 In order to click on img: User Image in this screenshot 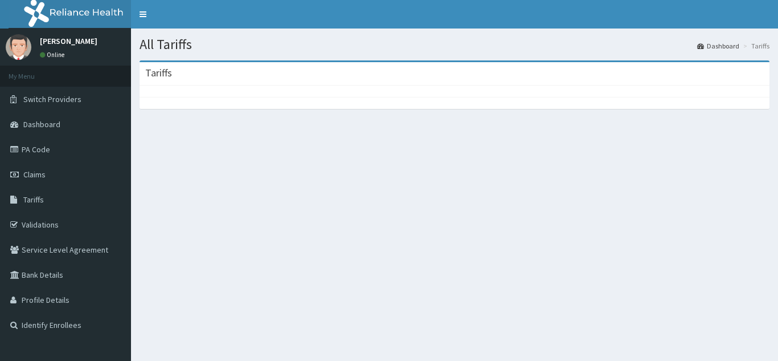, I will do `click(18, 47)`.